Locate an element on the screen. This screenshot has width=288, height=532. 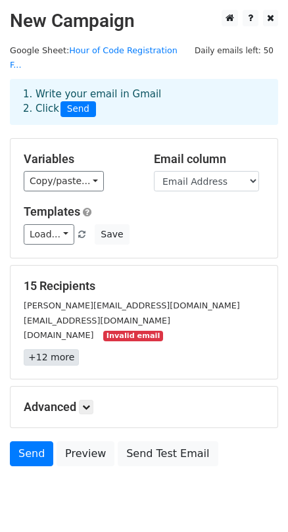
a: Send is located at coordinates (32, 454).